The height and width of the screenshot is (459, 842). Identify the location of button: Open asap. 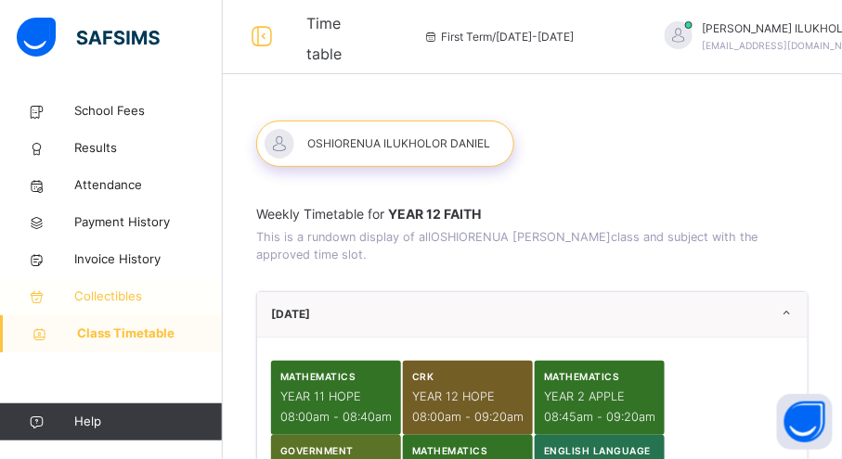
(804, 422).